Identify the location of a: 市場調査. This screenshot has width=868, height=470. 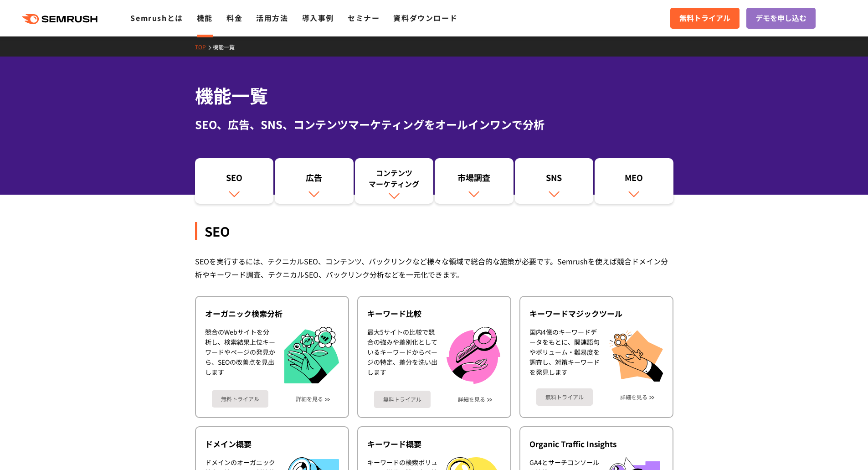
(474, 181).